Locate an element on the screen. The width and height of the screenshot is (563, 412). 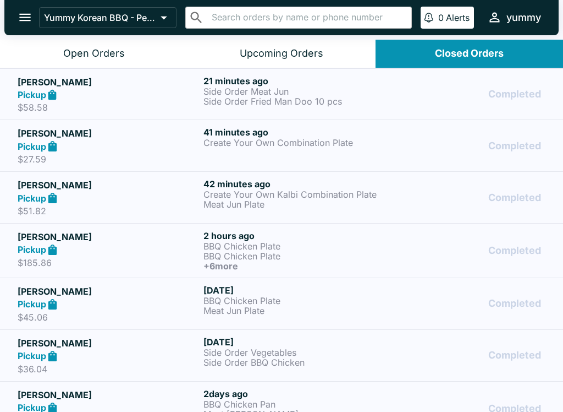
p: $58.58 is located at coordinates (108, 107).